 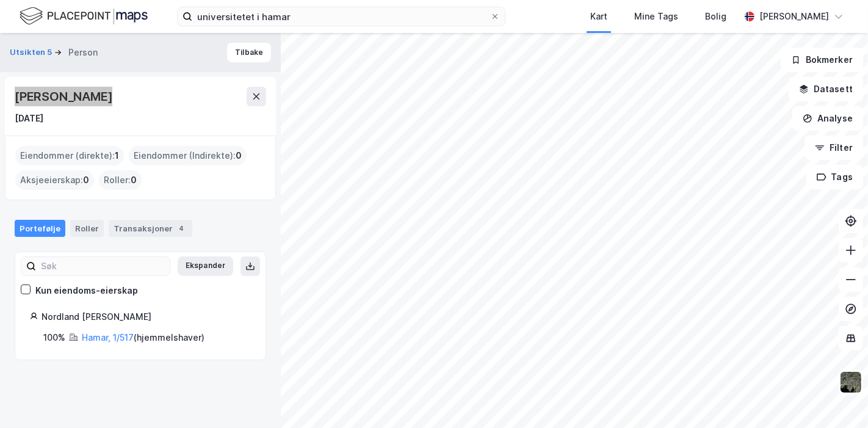 What do you see at coordinates (54, 338) in the screenshot?
I see `div: 100%` at bounding box center [54, 338].